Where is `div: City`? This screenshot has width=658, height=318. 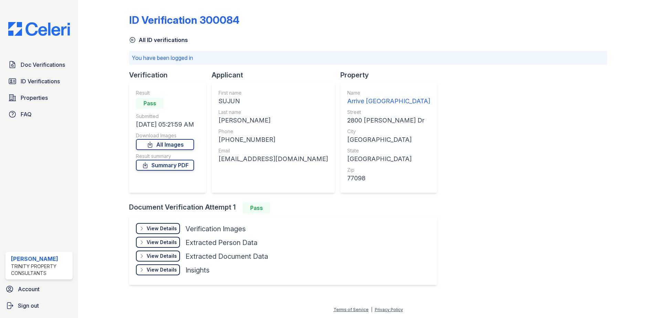
div: City is located at coordinates (389, 131).